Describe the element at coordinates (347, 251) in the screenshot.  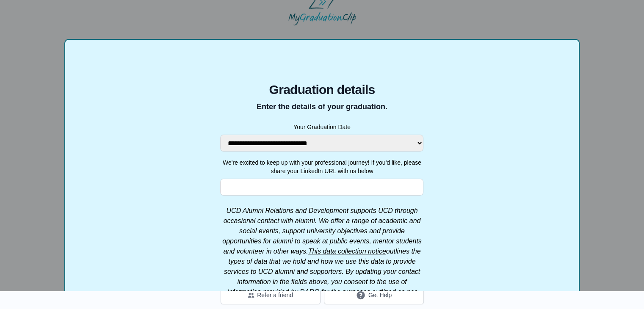
I see `a: This data collection notice` at that location.